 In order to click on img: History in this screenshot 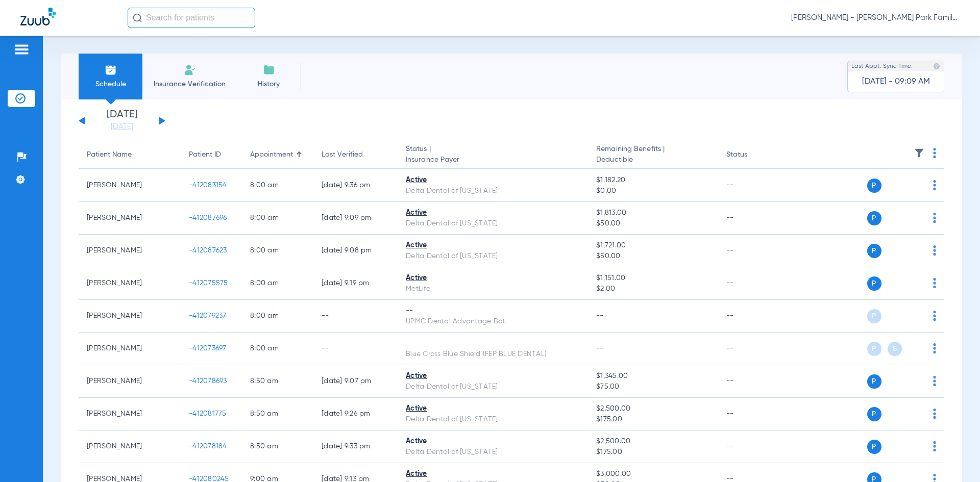, I will do `click(269, 70)`.